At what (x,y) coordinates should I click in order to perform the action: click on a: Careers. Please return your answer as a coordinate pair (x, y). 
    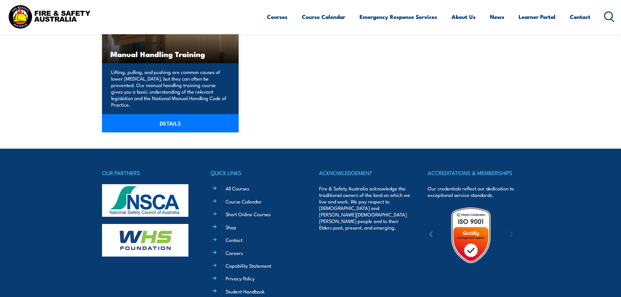
    Looking at the image, I should click on (234, 253).